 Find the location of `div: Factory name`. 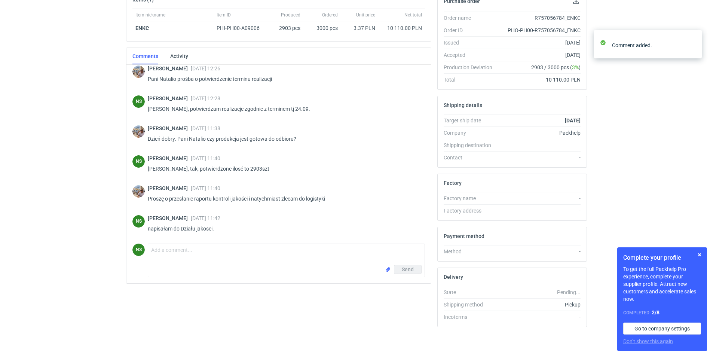

div: Factory name is located at coordinates (471, 198).